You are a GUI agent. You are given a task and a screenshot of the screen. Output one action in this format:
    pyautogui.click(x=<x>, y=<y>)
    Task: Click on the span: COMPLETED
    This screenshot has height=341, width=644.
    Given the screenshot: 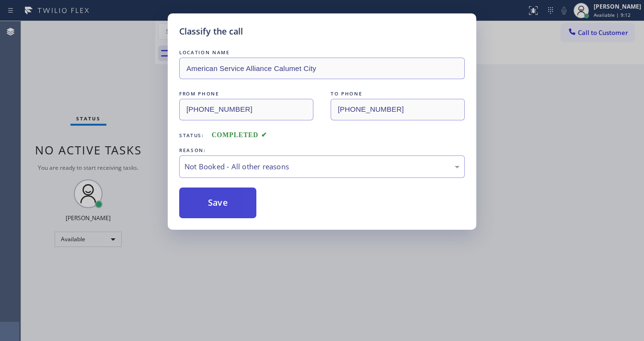 What is the action you would take?
    pyautogui.click(x=240, y=135)
    